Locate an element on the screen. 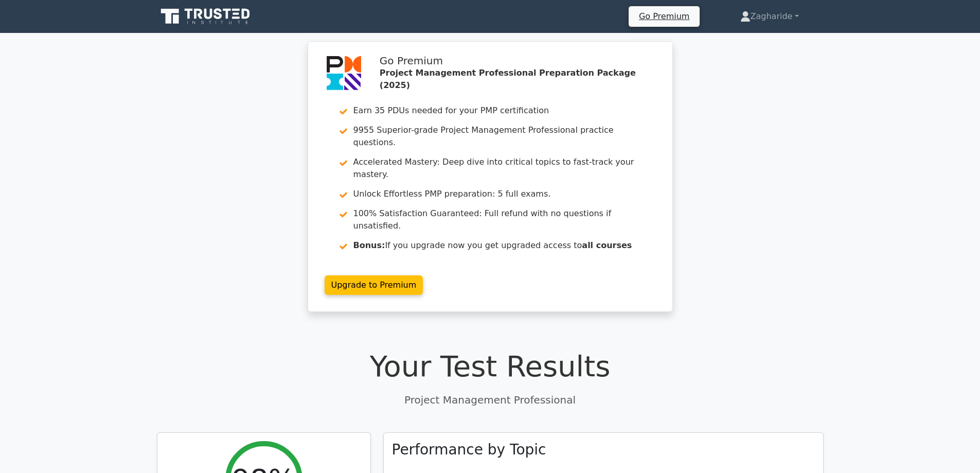 The image size is (980, 473). a: Go Premium is located at coordinates (664, 16).